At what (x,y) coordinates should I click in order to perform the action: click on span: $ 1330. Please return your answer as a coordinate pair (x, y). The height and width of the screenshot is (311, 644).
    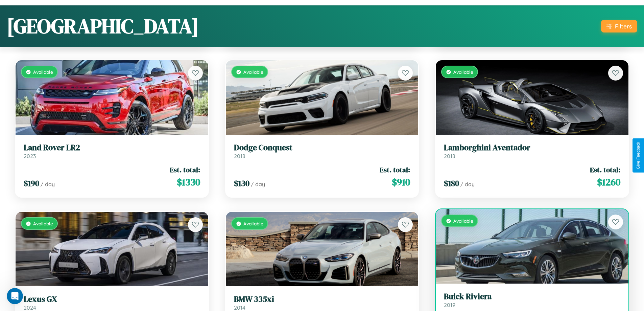
    Looking at the image, I should click on (188, 182).